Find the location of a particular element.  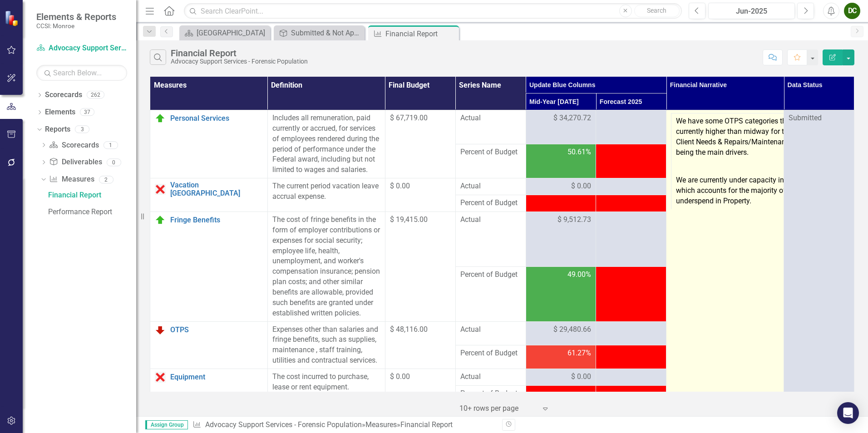

span: $ 67,719.00 is located at coordinates (409, 118).